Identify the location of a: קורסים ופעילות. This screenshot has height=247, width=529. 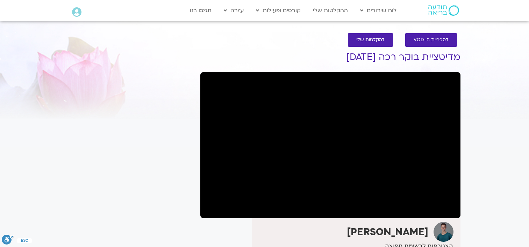
(278, 10).